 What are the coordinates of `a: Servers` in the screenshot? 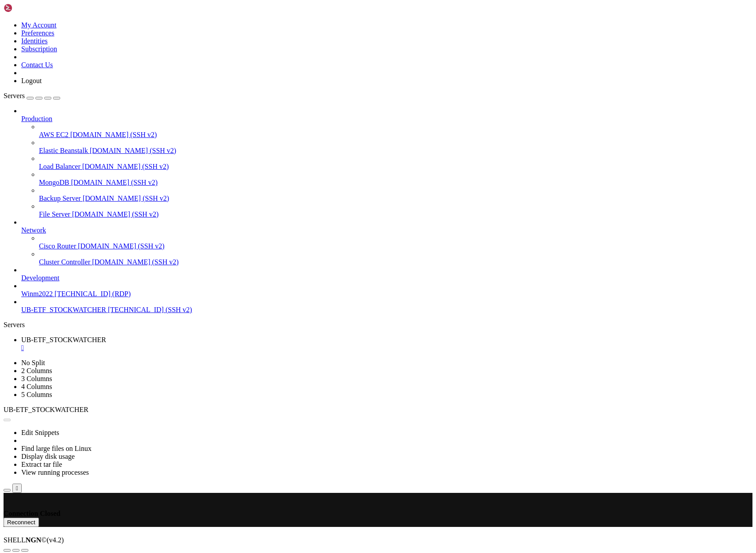 It's located at (32, 95).